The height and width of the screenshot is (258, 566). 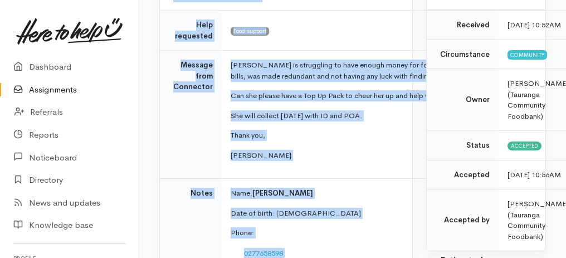 I want to click on td: Accepted, so click(x=462, y=174).